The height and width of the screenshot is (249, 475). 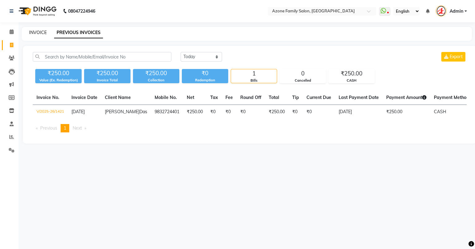 What do you see at coordinates (453, 57) in the screenshot?
I see `button: Export` at bounding box center [453, 57].